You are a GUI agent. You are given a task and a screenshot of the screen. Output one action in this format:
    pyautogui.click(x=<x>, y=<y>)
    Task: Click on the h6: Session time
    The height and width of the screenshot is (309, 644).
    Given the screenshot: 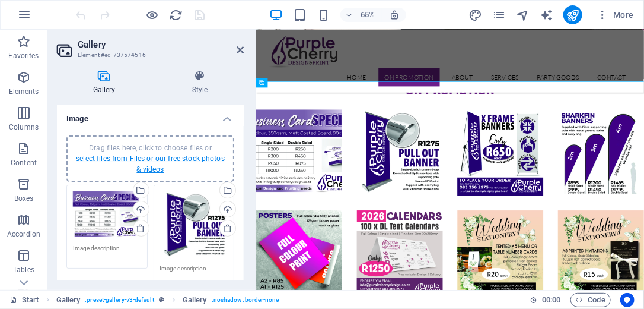 What is the action you would take?
    pyautogui.click(x=545, y=300)
    